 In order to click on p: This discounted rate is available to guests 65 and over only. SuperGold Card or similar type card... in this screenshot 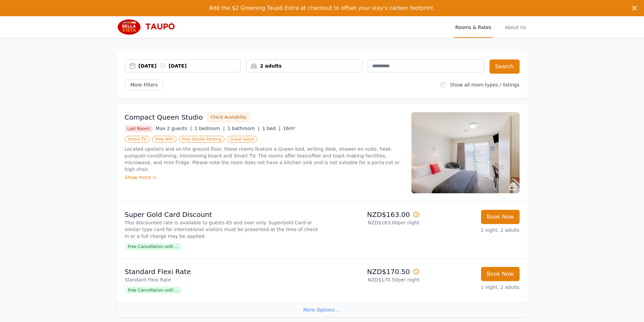, I will do `click(222, 229)`.